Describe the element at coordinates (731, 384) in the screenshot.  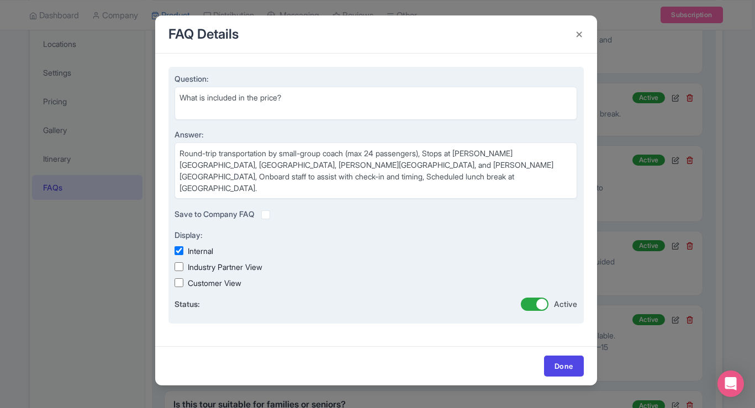
I see `div: Open Intercom Messenger` at that location.